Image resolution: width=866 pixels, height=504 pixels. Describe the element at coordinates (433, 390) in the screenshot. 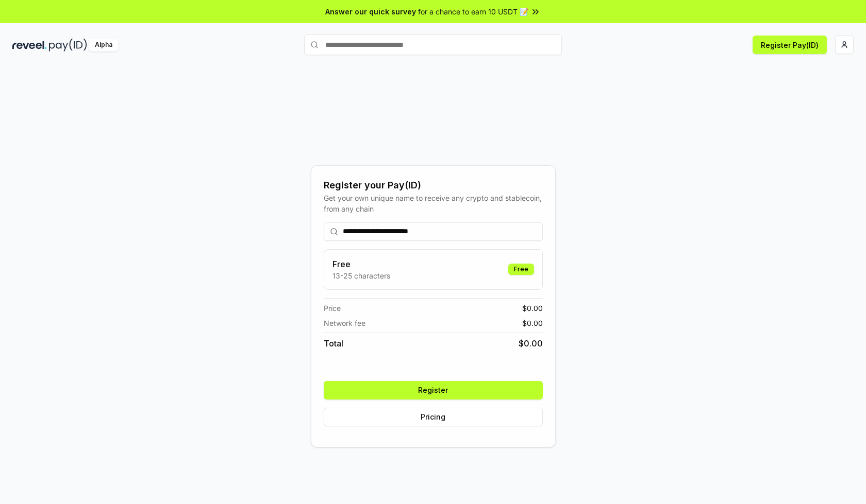

I see `button: Register` at that location.